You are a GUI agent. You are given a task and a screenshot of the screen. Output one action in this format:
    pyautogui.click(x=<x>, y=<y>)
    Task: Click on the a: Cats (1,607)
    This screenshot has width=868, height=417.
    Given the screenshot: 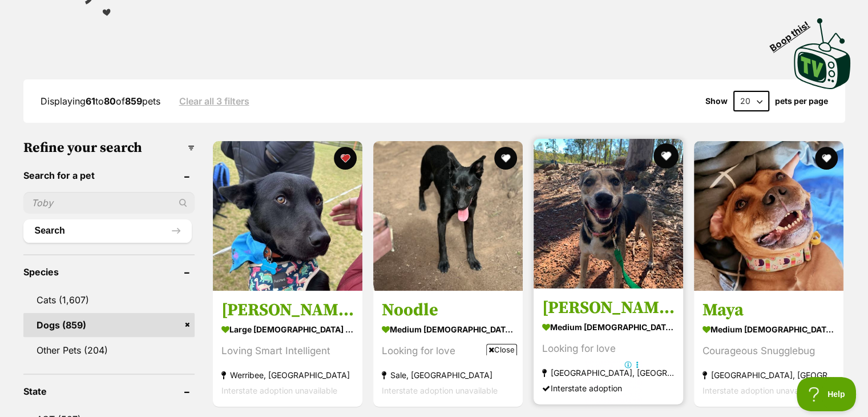 What is the action you would take?
    pyautogui.click(x=109, y=300)
    